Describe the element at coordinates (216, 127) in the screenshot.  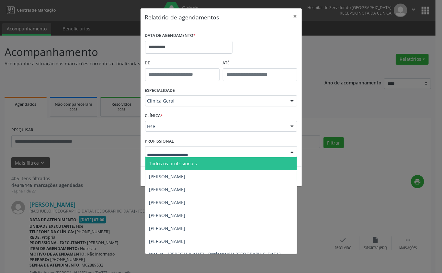
I see `span: Hse` at that location.